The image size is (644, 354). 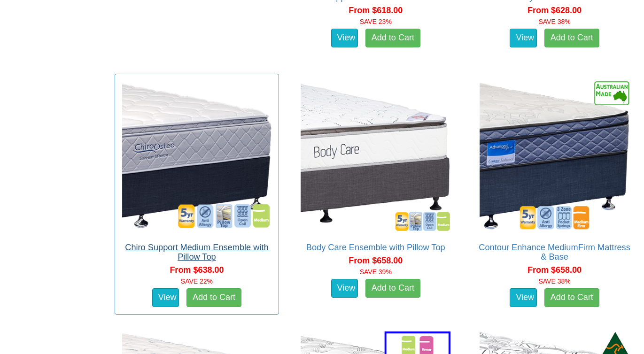 I want to click on a: Chiro Support Medium Ensemble with Pillow Top, so click(x=197, y=252).